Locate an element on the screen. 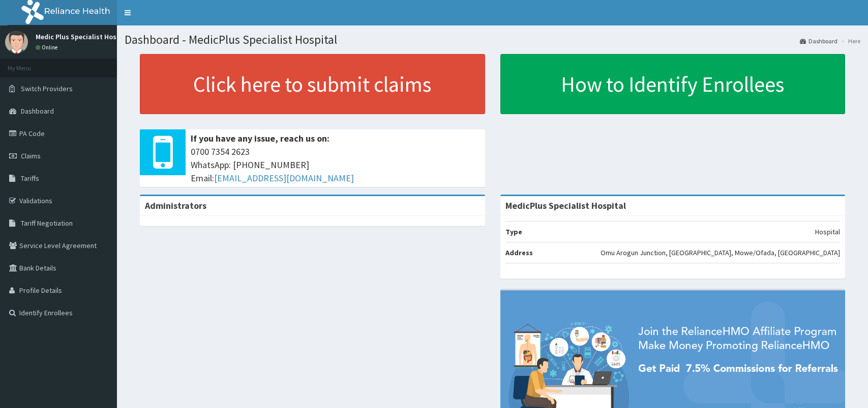 The width and height of the screenshot is (868, 408). span: Claims is located at coordinates (30, 156).